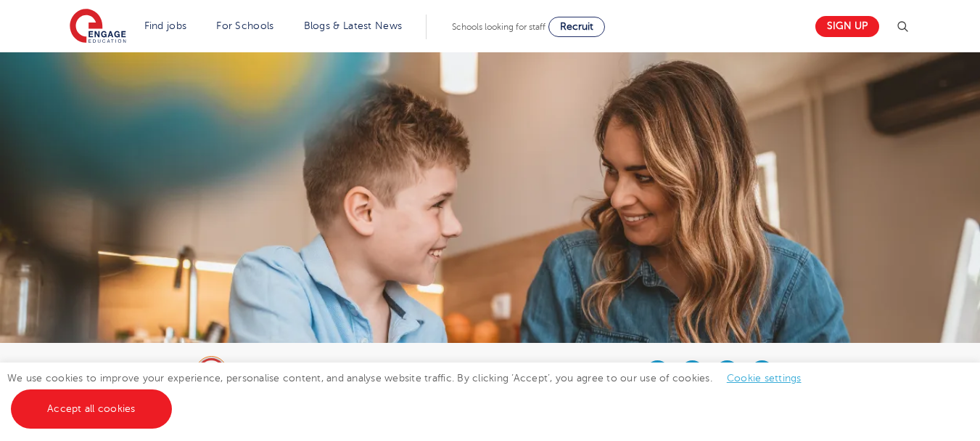  What do you see at coordinates (411, 393) in the screenshot?
I see `span: We use cookies to improve your experience, personalise content, and analyse website traffic. By c...` at bounding box center [411, 393].